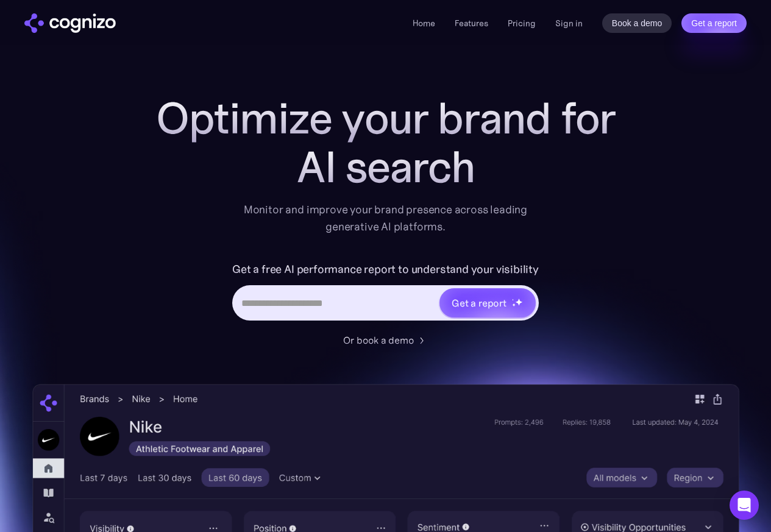 Image resolution: width=771 pixels, height=532 pixels. Describe the element at coordinates (744, 505) in the screenshot. I see `div: Open Intercom Messenger` at that location.